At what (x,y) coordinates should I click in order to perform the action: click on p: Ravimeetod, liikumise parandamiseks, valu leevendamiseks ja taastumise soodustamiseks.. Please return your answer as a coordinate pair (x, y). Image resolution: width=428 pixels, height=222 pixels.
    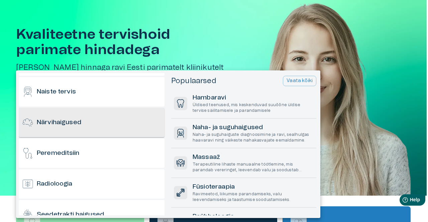
    Looking at the image, I should click on (253, 197).